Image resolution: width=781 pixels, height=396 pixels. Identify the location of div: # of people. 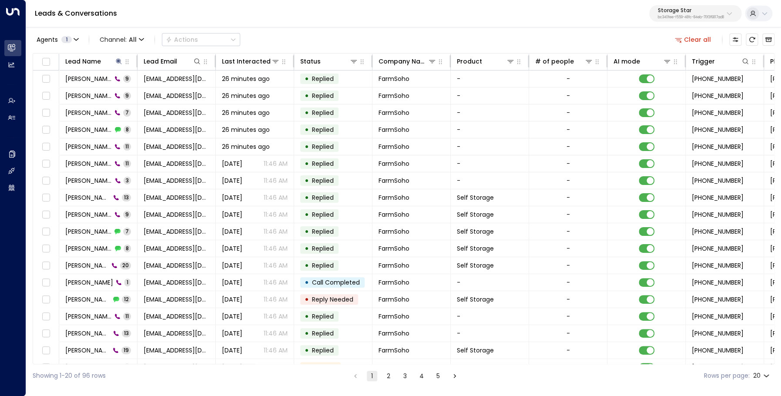
(554, 61).